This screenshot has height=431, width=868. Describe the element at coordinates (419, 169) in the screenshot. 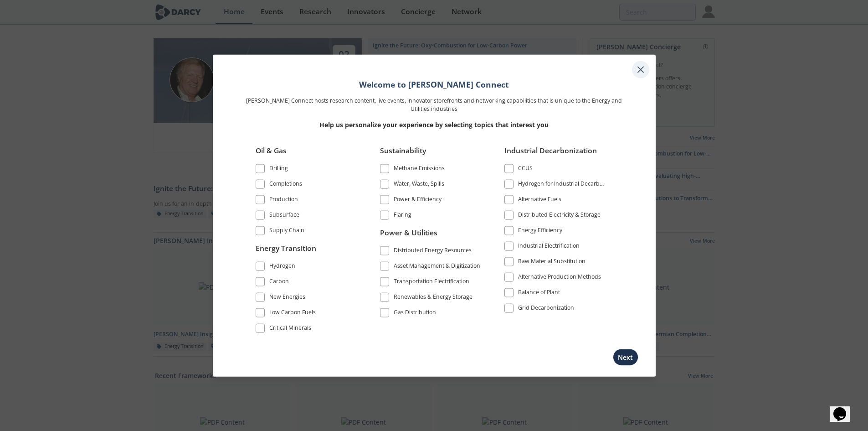

I see `div: Methane Emissions` at that location.